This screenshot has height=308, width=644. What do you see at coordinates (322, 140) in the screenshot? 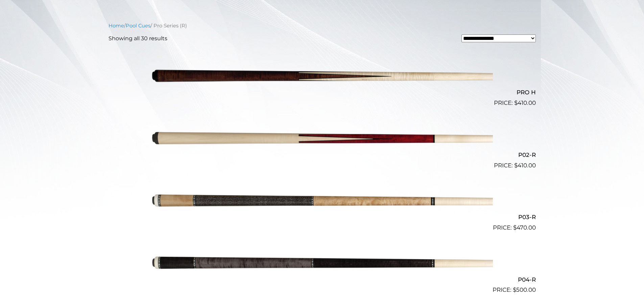
I see `a: P02-R $410.00` at bounding box center [322, 140].